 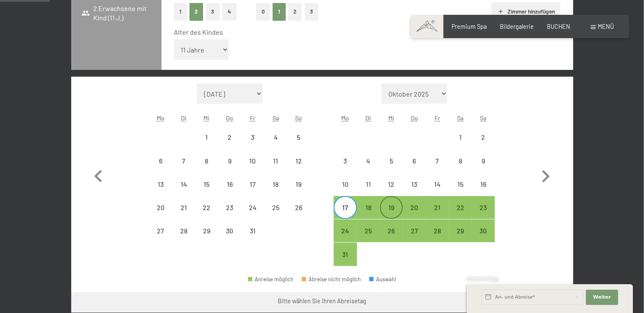 What do you see at coordinates (197, 11) in the screenshot?
I see `button: 2` at bounding box center [197, 11].